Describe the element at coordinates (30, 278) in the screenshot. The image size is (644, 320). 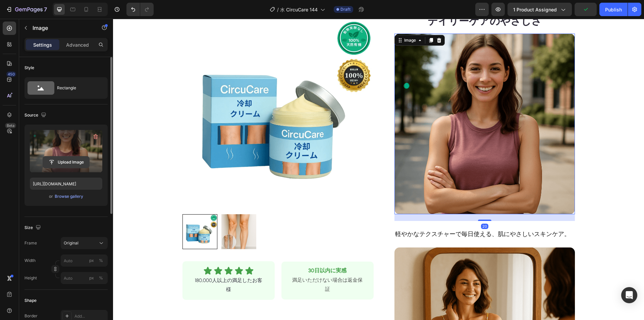
I see `label: Height` at that location.